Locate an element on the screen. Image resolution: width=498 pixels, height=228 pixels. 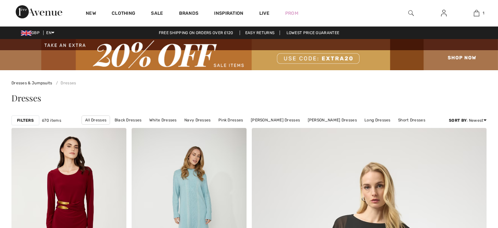
a: Dresses is located at coordinates (65, 83).